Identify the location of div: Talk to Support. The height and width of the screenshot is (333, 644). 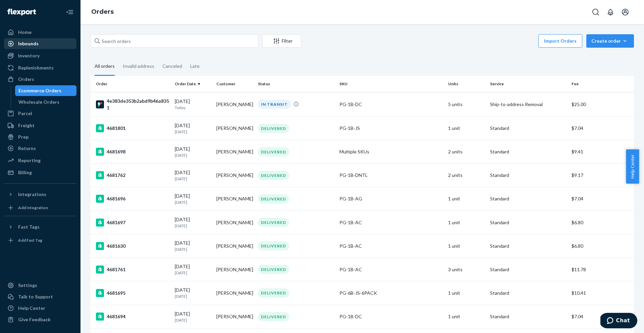
(35, 297).